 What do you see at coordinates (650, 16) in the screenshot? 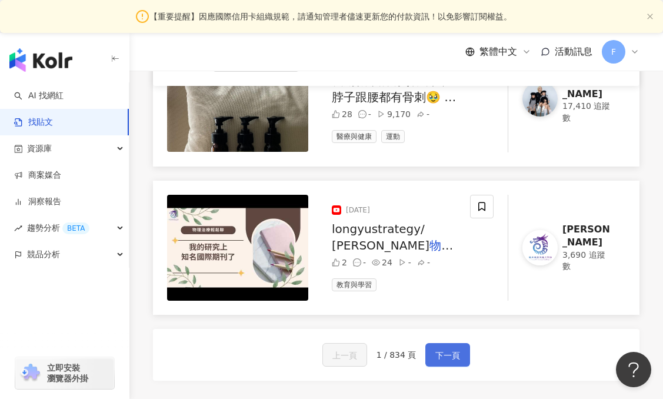
I see `button: close` at bounding box center [650, 16].